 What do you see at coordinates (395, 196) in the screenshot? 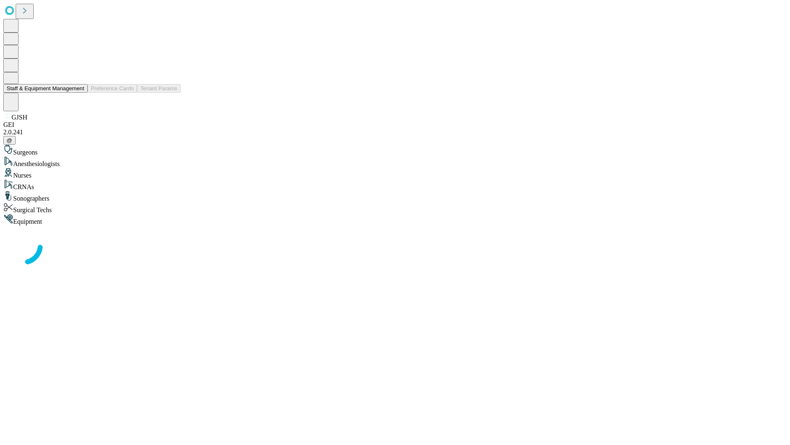
I see `div: Sonographers` at bounding box center [395, 196].